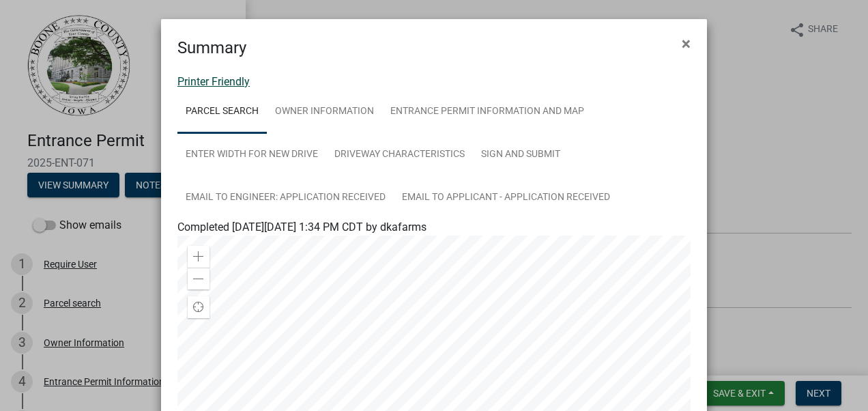 This screenshot has height=411, width=868. What do you see at coordinates (212, 48) in the screenshot?
I see `h4: Summary` at bounding box center [212, 48].